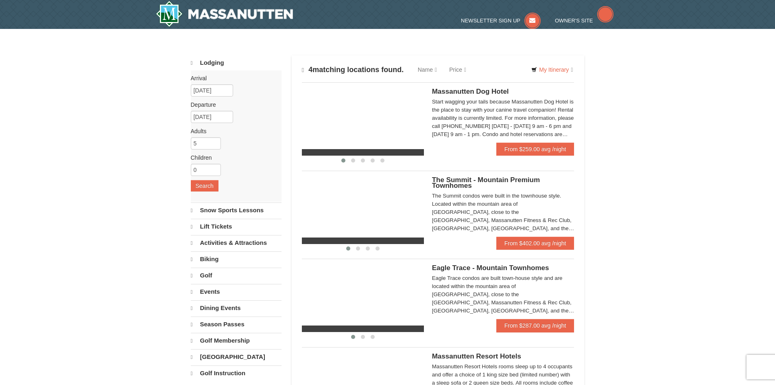 This screenshot has height=385, width=775. I want to click on a: Newsletter Sign Up, so click(501, 20).